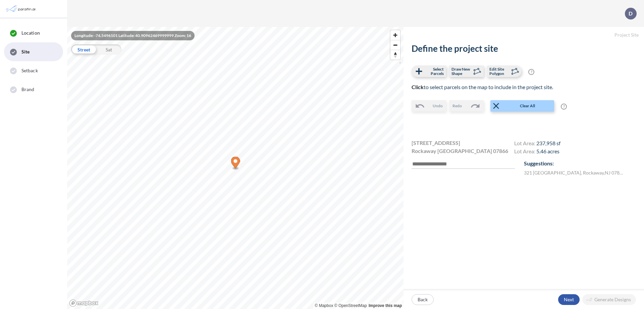 The height and width of the screenshot is (309, 644). Describe the element at coordinates (434, 71) in the screenshot. I see `span: Select Parcels` at that location.